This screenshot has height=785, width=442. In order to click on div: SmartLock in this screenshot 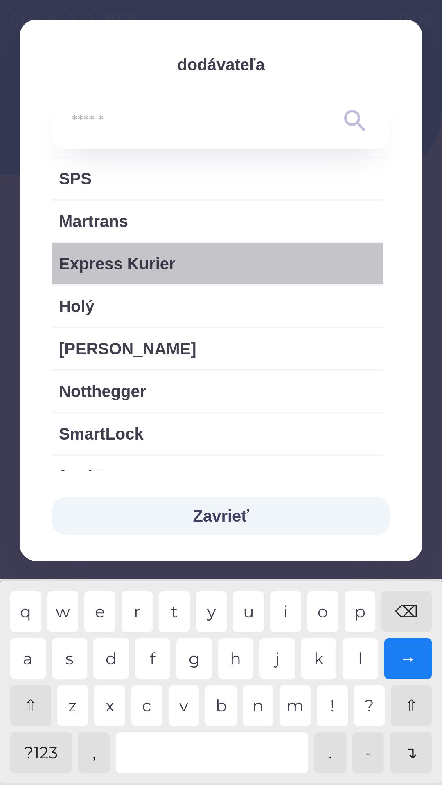, I will do `click(218, 434)`.